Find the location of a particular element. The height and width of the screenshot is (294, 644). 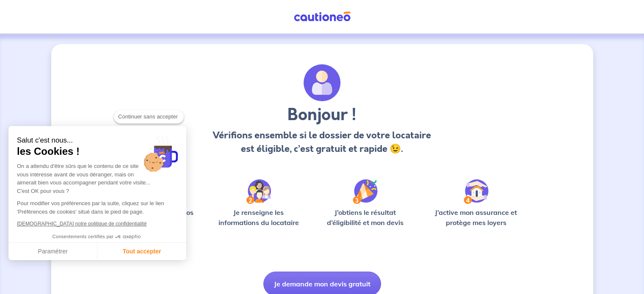

button: Paramétrer is located at coordinates (53, 252).